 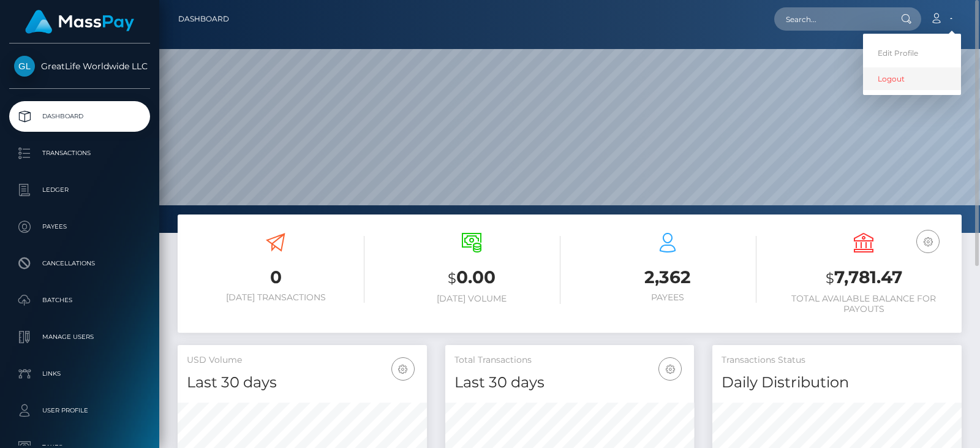 What do you see at coordinates (864, 304) in the screenshot?
I see `h6: Total Available Balance for Payouts` at bounding box center [864, 304].